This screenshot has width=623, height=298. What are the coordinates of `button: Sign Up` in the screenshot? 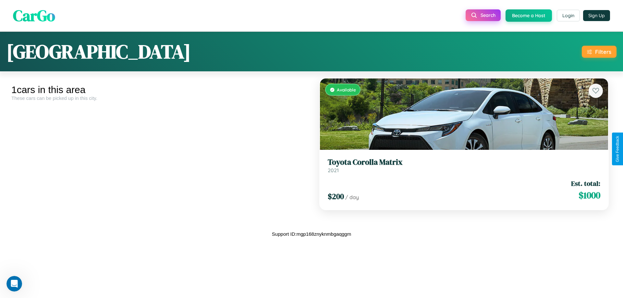 It's located at (596, 16).